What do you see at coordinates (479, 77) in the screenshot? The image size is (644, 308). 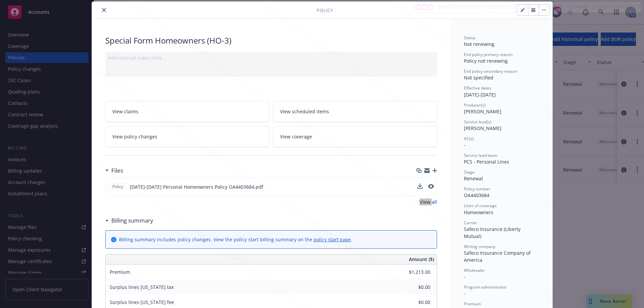 I see `span: Not specified` at bounding box center [479, 77].